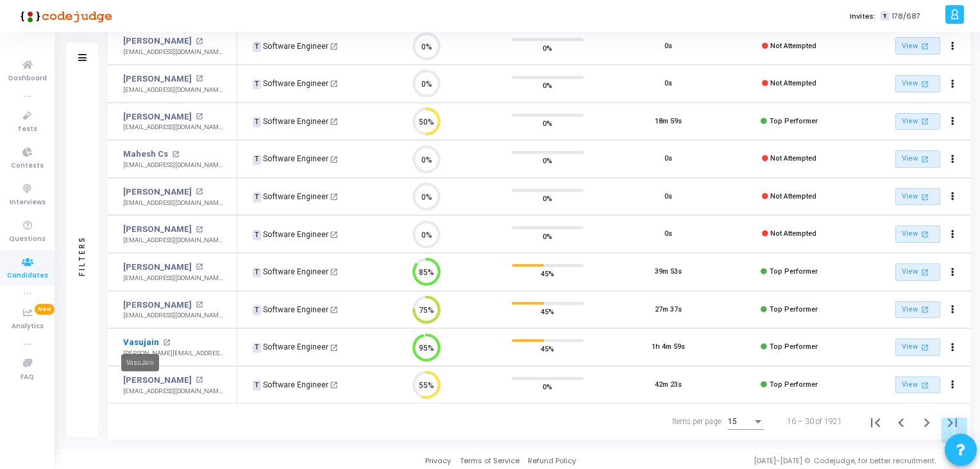 The width and height of the screenshot is (980, 469). Describe the element at coordinates (697, 421) in the screenshot. I see `div: Items per page:` at that location.